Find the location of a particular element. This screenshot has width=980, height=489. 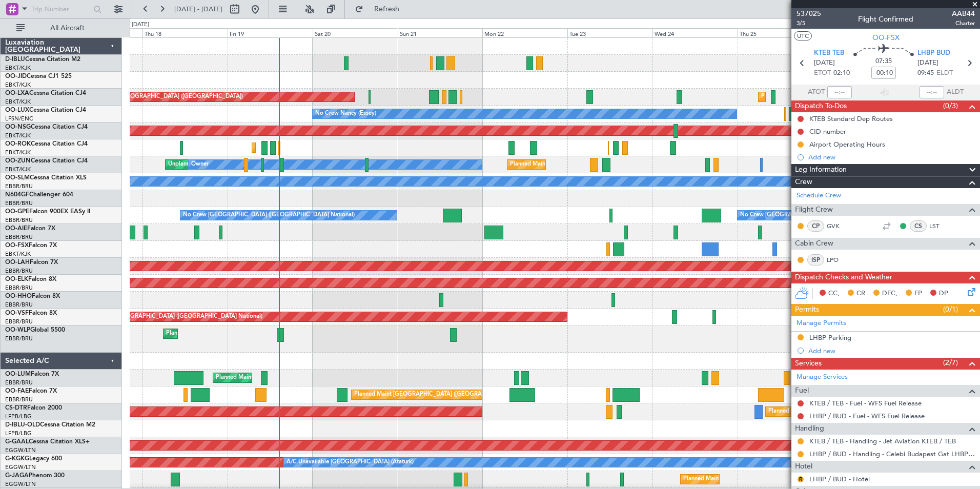

div: CID number is located at coordinates (828, 131).